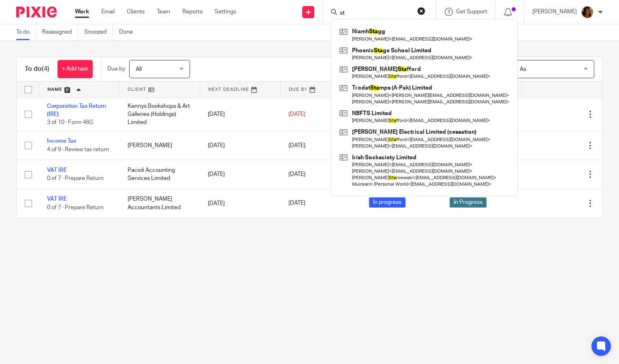 The height and width of the screenshot is (364, 619). Describe the element at coordinates (421, 11) in the screenshot. I see `button: Clear` at that location.